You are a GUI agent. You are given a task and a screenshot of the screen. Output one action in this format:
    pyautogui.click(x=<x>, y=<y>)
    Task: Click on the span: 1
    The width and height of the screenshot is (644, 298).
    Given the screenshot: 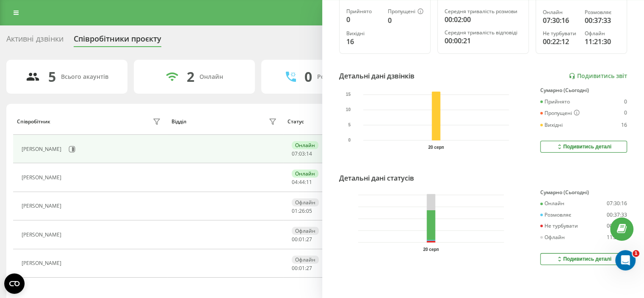 What is the action you would take?
    pyautogui.click(x=636, y=254)
    